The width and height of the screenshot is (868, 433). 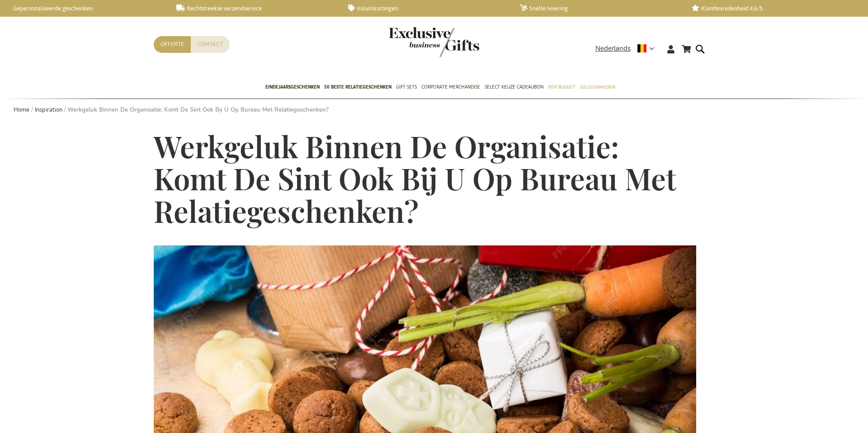 What do you see at coordinates (172, 44) in the screenshot?
I see `a: Offerte` at bounding box center [172, 44].